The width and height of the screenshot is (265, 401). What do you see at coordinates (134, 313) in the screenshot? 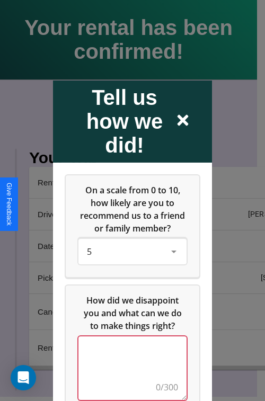
I see `span: How did we disappoint you and what can we do to make things right?` at bounding box center [134, 313].